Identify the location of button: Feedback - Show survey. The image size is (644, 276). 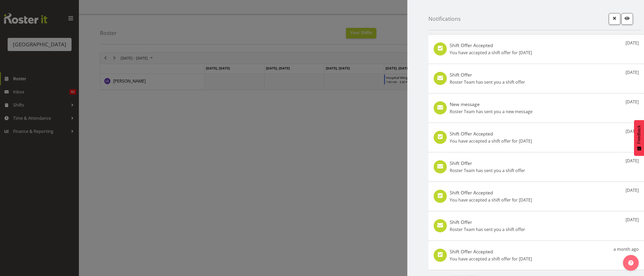
(639, 138).